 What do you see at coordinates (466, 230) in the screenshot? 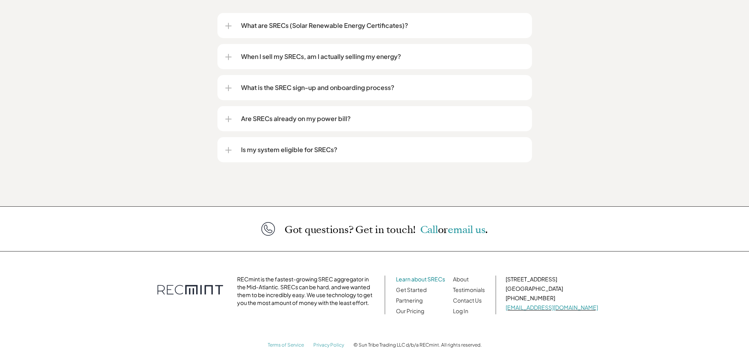
I see `a: email us` at bounding box center [466, 230].